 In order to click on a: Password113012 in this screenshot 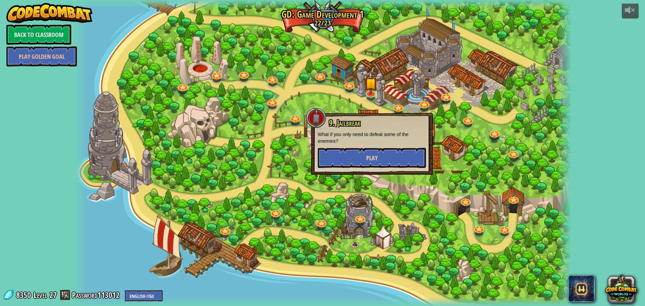, I will do `click(97, 295)`.